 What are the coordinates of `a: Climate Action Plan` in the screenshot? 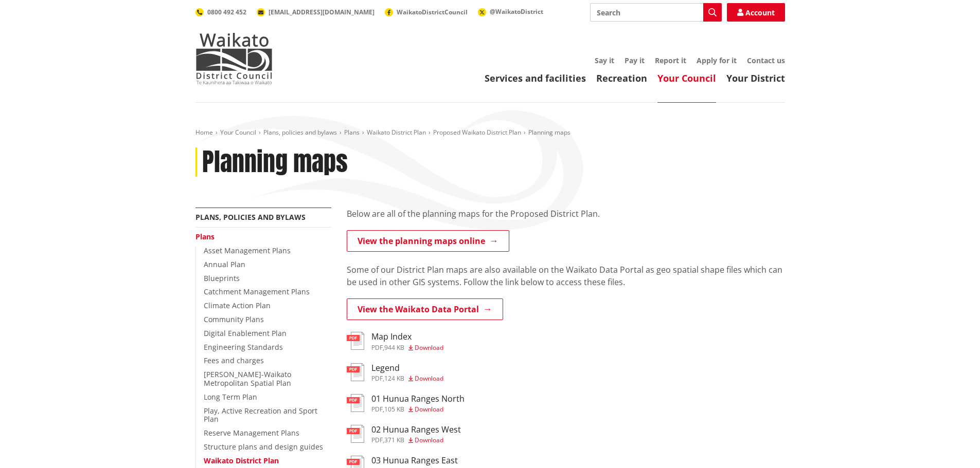 It's located at (237, 305).